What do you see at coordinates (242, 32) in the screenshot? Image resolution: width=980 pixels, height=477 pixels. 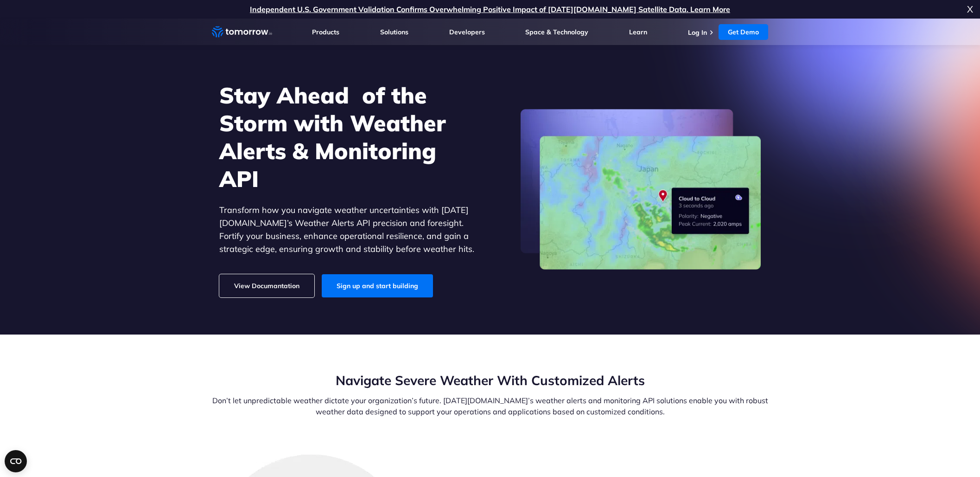 I see `a: Home link` at bounding box center [242, 32].